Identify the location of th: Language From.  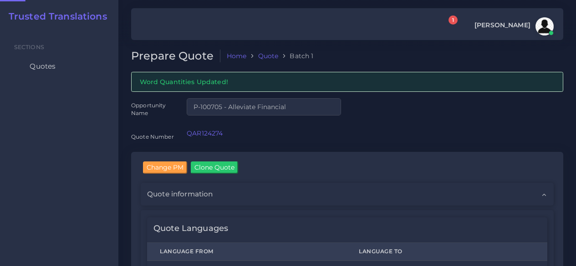
(246, 252).